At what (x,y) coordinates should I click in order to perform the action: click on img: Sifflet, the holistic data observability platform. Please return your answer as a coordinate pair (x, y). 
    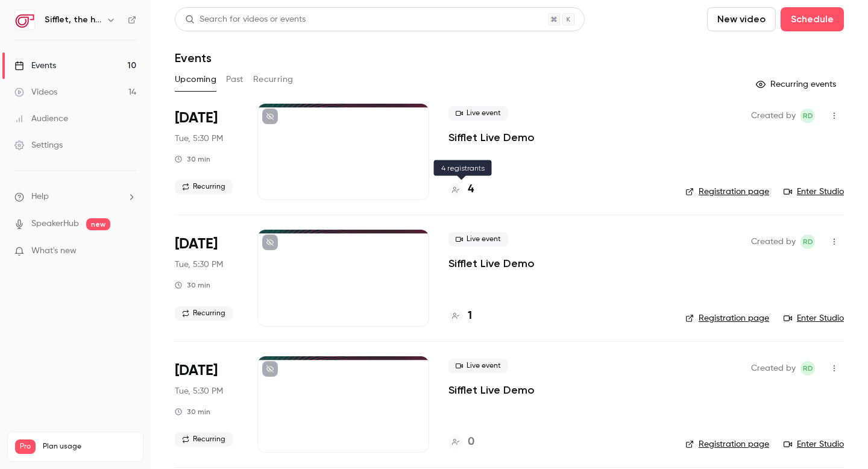
    Looking at the image, I should click on (24, 20).